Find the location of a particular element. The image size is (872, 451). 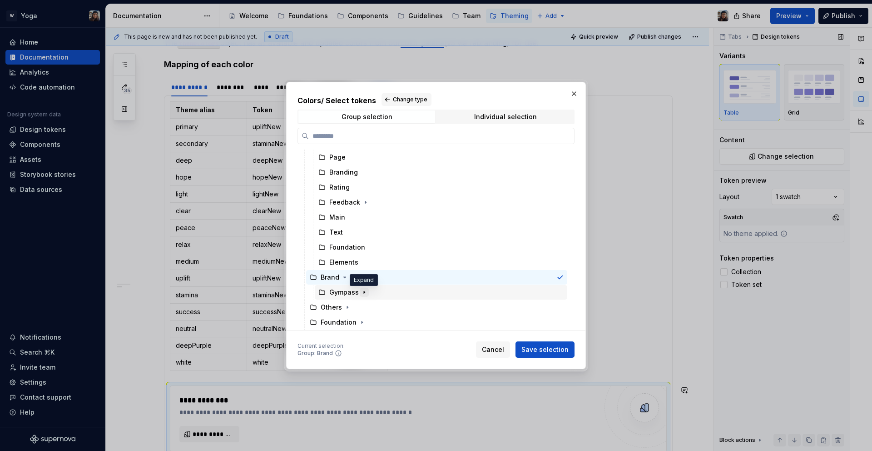

div: Rating is located at coordinates (339, 187).